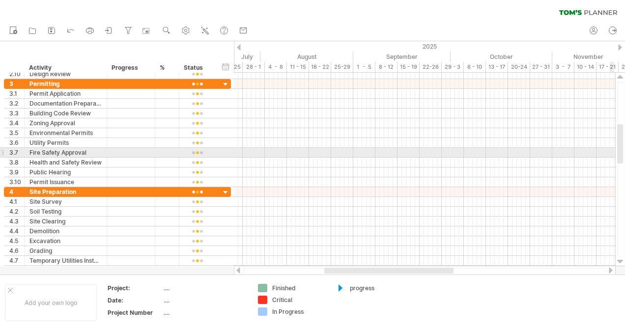 The height and width of the screenshot is (331, 625). Describe the element at coordinates (299, 288) in the screenshot. I see `div: Finished` at that location.